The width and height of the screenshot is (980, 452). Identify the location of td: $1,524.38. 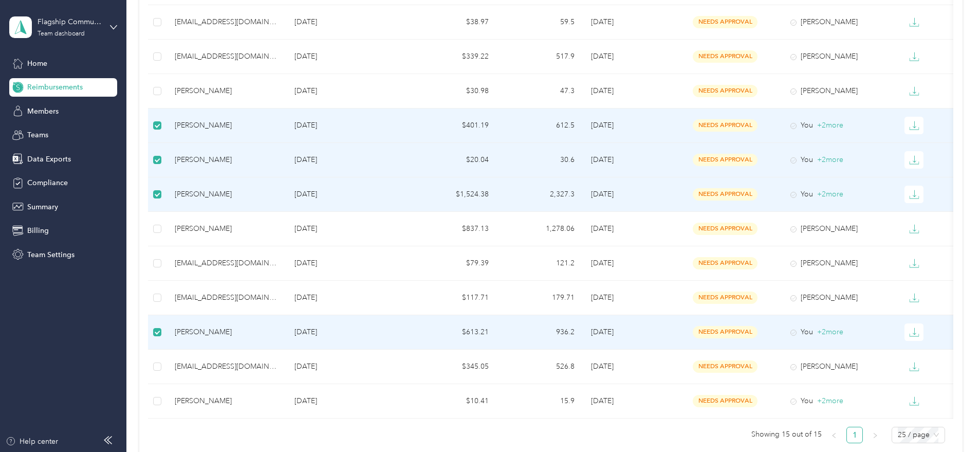
(454, 194).